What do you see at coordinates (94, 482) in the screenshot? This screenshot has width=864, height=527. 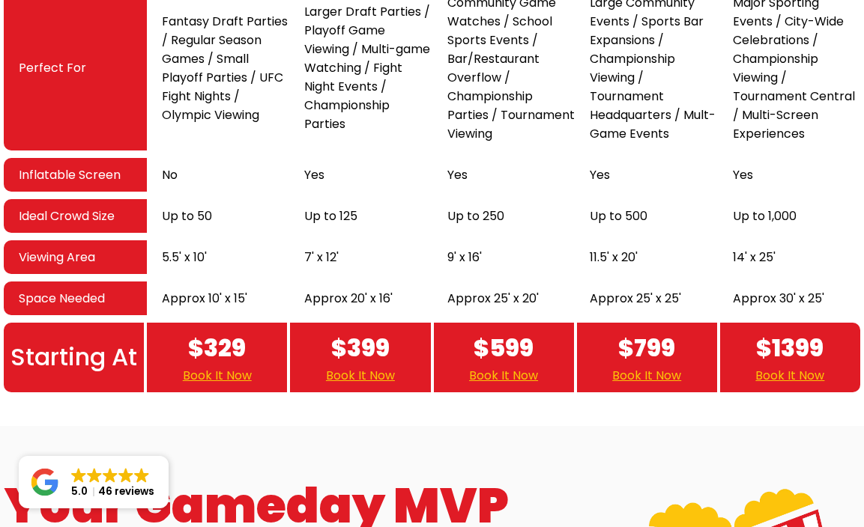 I see `a: Close GoogleGoogleGoogleGoogleGoogle 5.046 reviews` at bounding box center [94, 482].